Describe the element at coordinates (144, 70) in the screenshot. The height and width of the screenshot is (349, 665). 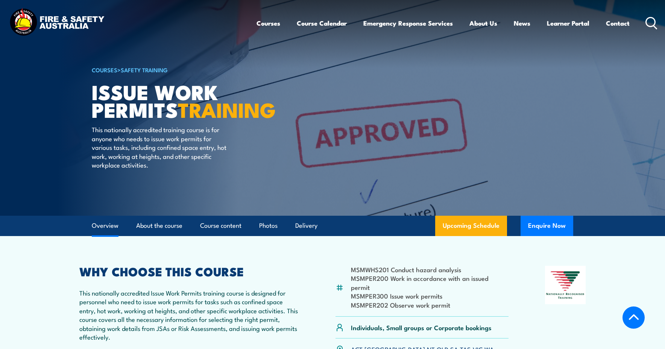
I see `a: Safety Training` at that location.